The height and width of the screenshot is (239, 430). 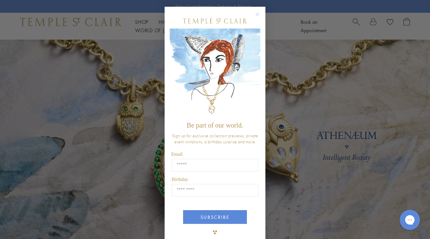 I want to click on span: Birthday, so click(x=180, y=179).